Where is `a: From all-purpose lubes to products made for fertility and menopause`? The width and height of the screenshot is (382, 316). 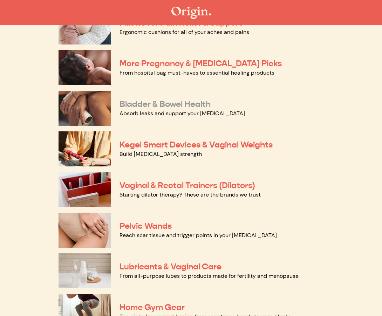
a: From all-purpose lubes to products made for fertility and menopause is located at coordinates (209, 276).